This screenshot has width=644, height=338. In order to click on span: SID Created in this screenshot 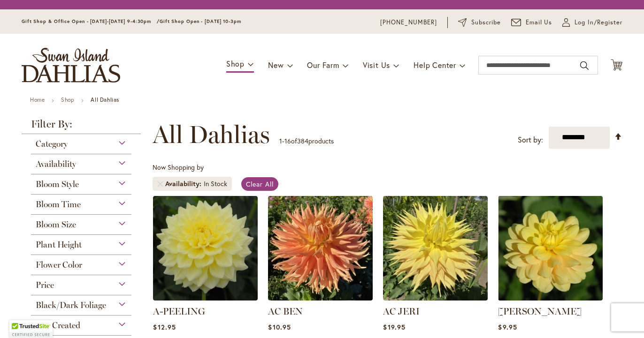, I will do `click(58, 326)`.